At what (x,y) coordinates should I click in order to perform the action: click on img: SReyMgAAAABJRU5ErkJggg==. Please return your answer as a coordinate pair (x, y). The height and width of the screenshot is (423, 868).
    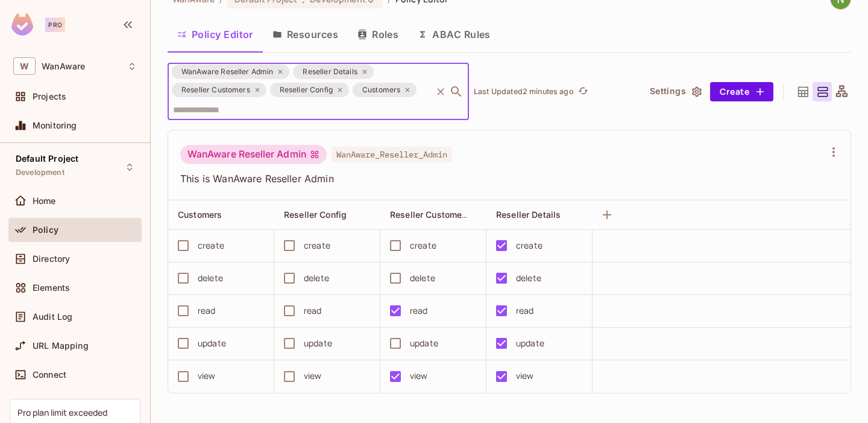
    Looking at the image, I should click on (22, 24).